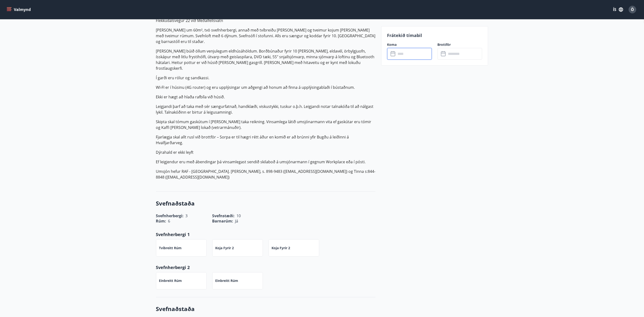 The height and width of the screenshot is (317, 644). I want to click on p: WI-FI er í húsinu (4G router) og eru upplýsingar um aðgengi að honum að finna á upplýsingablaði í..., so click(266, 87).